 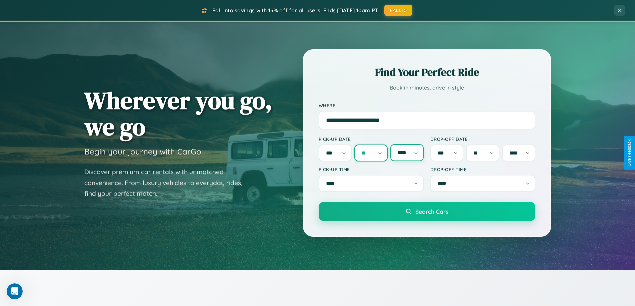 I want to click on p: Book in minutes, drive in style, so click(x=427, y=88).